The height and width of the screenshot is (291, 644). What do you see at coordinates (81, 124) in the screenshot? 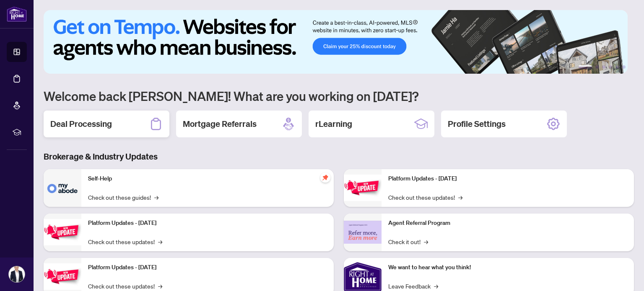
I see `h2: Deal Processing` at bounding box center [81, 124].